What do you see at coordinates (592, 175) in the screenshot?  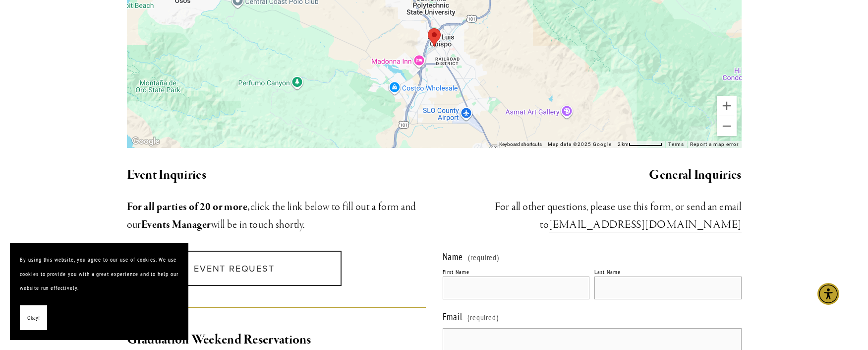 I see `h2: General Inquiries` at bounding box center [592, 175].